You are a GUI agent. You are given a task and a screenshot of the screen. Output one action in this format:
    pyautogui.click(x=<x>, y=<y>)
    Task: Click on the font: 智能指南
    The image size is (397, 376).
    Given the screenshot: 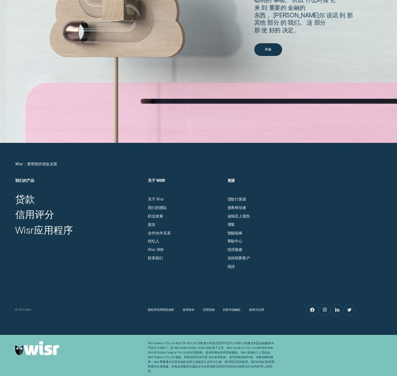 What is the action you would take?
    pyautogui.click(x=235, y=232)
    